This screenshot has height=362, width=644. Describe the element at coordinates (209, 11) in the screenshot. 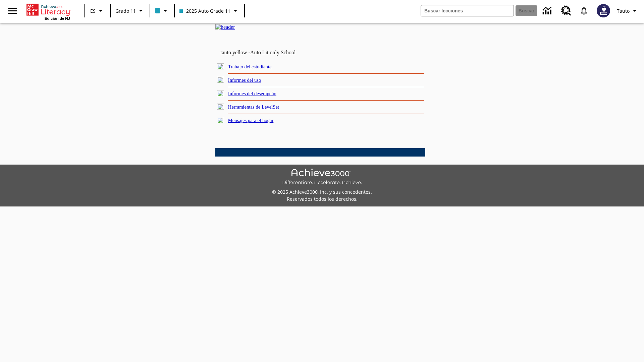

I see `button: Clase: 2025 Auto Grade 11, Selecciona una clase` at that location.